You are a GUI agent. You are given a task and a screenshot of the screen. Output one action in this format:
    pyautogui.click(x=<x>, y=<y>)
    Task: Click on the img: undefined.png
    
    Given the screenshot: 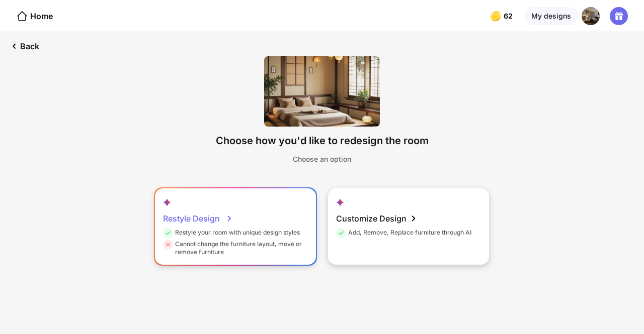 What is the action you would take?
    pyautogui.click(x=591, y=16)
    